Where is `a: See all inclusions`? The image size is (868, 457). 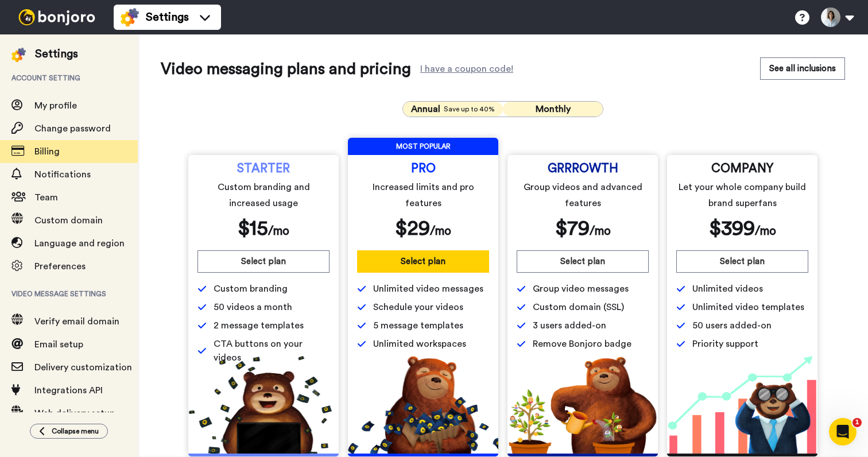
a: See all inclusions is located at coordinates (803, 69).